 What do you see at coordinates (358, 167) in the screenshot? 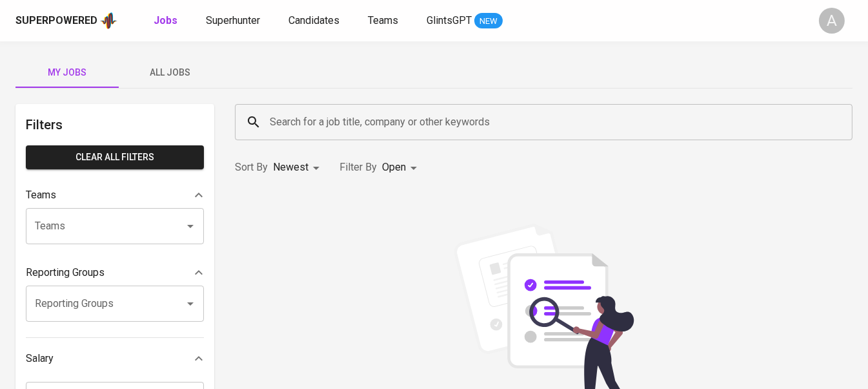
I see `p: Filter By` at bounding box center [358, 167].